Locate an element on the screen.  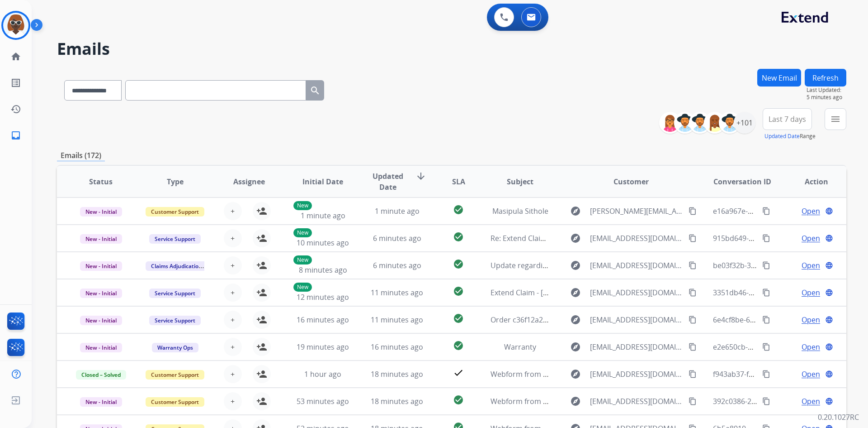
span: Status is located at coordinates (101, 181).